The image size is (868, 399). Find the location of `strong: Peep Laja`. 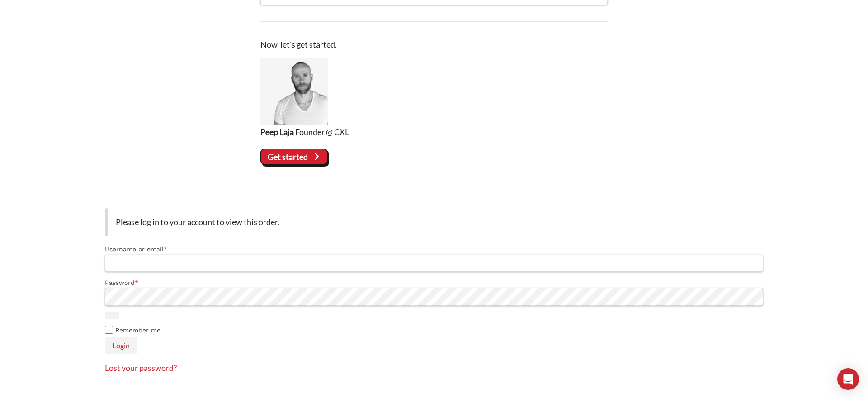

strong: Peep Laja is located at coordinates (277, 132).